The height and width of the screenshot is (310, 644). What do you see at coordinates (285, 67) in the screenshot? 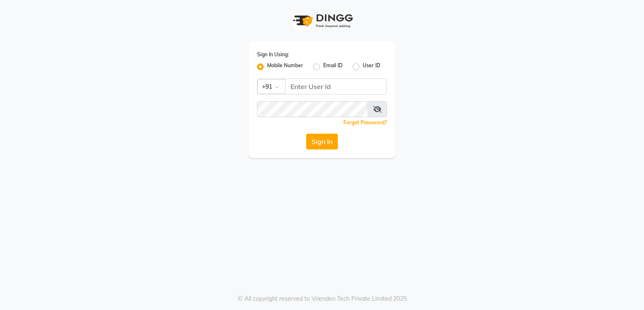
I see `label: Mobile Number` at bounding box center [285, 67].